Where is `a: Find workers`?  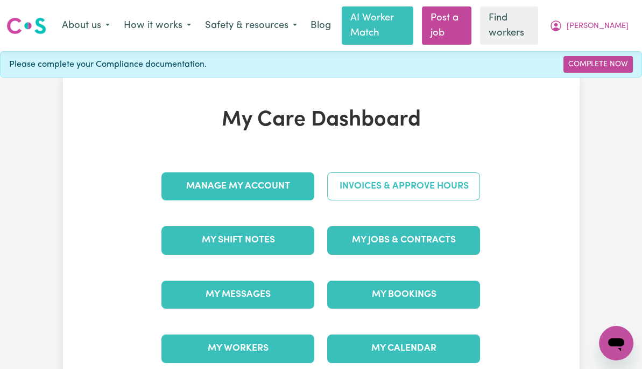 a: Find workers is located at coordinates (509, 25).